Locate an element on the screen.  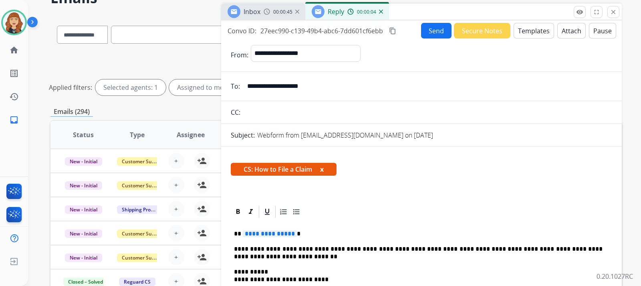
mat-icon: history is located at coordinates (14, 97).